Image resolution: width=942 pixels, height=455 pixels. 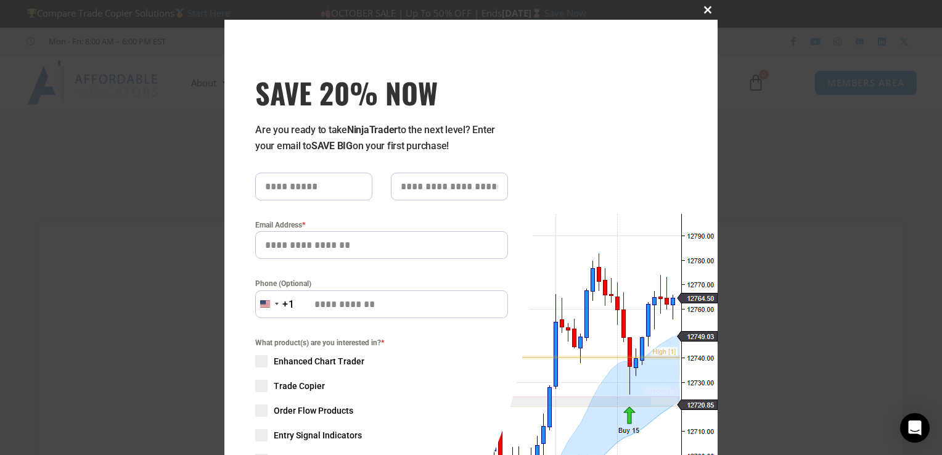 What do you see at coordinates (382, 361) in the screenshot?
I see `label: Enhanced Chart Trader` at bounding box center [382, 361].